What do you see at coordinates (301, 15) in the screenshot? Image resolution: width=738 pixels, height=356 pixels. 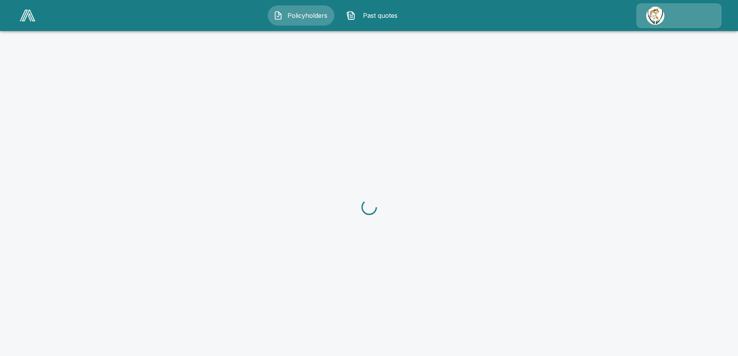 I see `button: Policyholders IconPolicyholders` at bounding box center [301, 15].